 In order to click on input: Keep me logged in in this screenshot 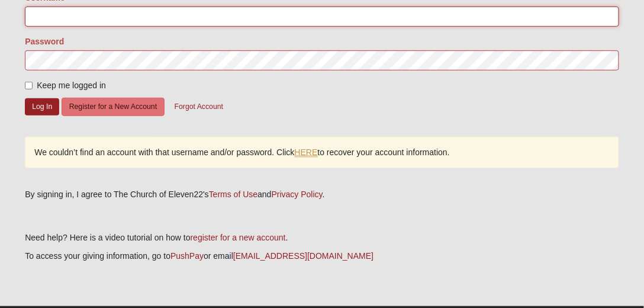, I will do `click(28, 86)`.